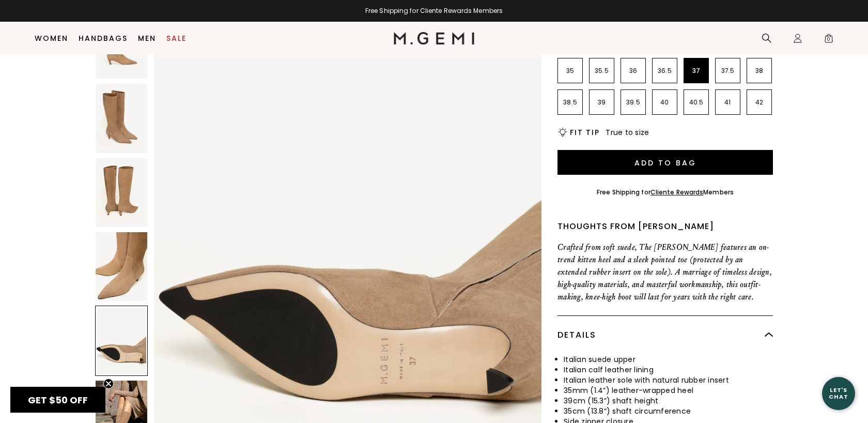 This screenshot has width=868, height=423. I want to click on p: 39.5, so click(632, 102).